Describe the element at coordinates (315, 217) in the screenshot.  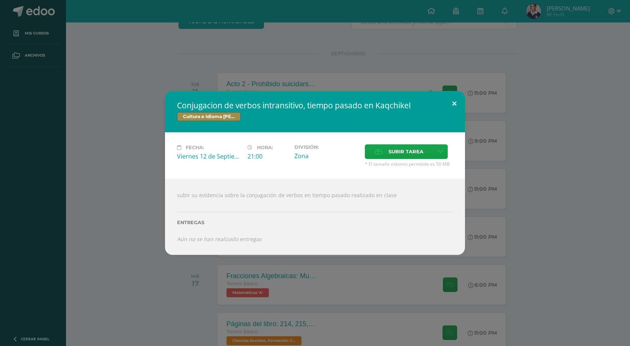
I see `div: subir su evidencia sobre la conjugación de verbos en tiempo pasado realizado en clase` at that location.